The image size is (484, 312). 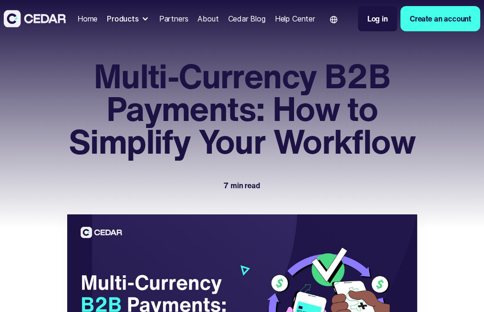 I want to click on div: 7 min read, so click(x=242, y=185).